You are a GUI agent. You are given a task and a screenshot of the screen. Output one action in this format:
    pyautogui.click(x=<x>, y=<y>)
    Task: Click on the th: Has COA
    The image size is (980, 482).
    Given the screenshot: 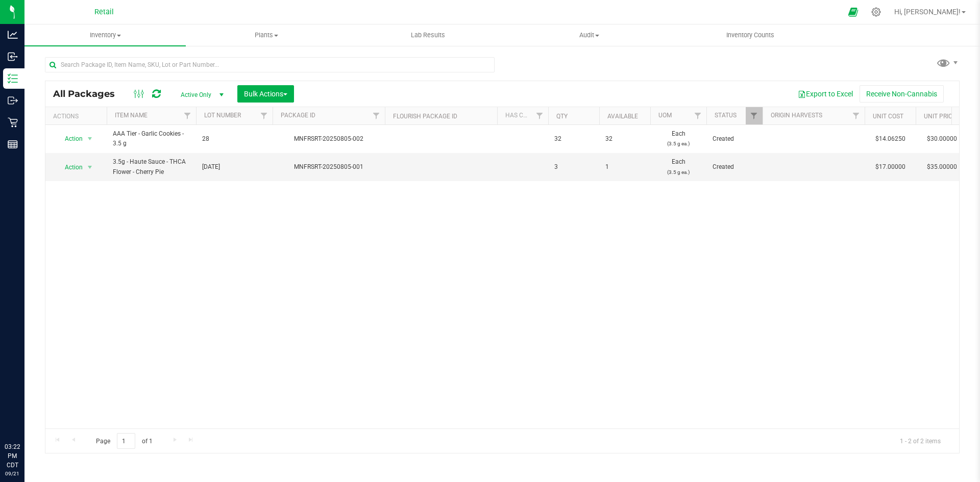 What is the action you would take?
    pyautogui.click(x=523, y=116)
    